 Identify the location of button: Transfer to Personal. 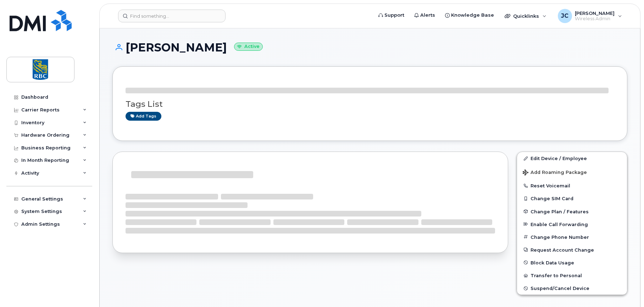
(572, 276).